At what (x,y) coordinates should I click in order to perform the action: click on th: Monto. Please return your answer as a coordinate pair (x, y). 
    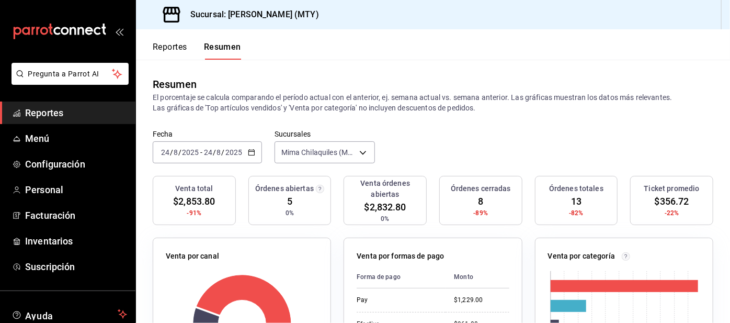
    Looking at the image, I should click on (477, 277).